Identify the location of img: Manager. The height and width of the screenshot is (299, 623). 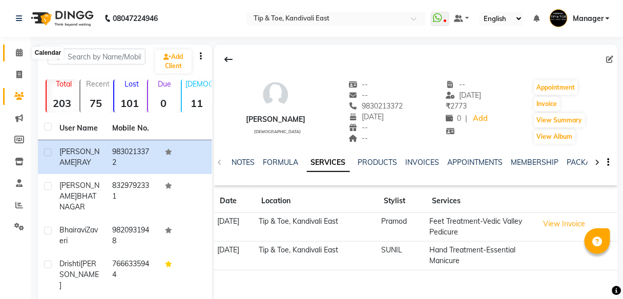
(558, 18).